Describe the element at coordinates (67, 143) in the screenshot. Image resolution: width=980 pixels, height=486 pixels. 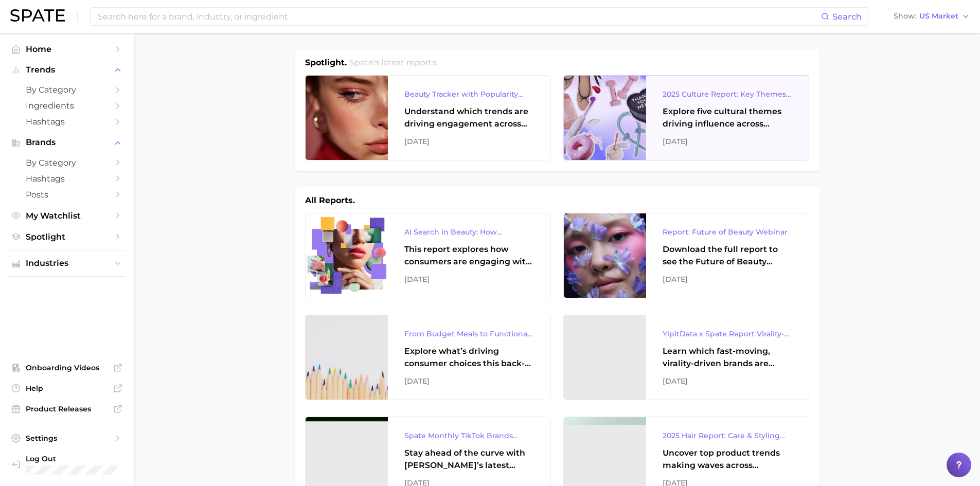
I see `button: Brands` at that location.